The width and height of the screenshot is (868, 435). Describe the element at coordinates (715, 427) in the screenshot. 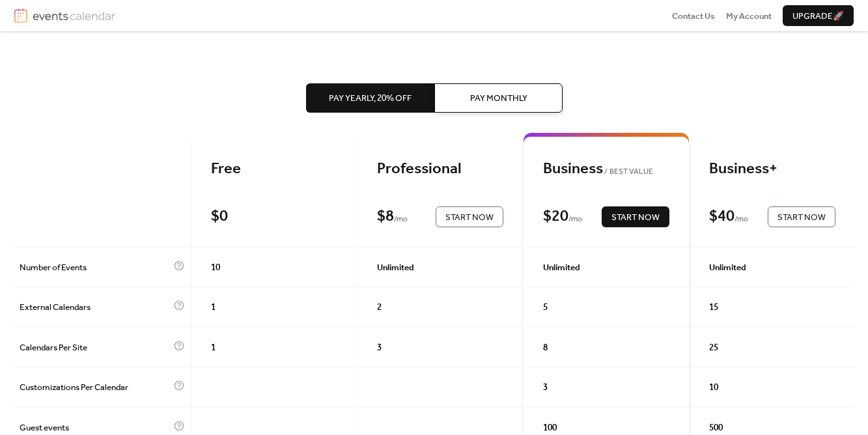

I see `span: 500` at that location.